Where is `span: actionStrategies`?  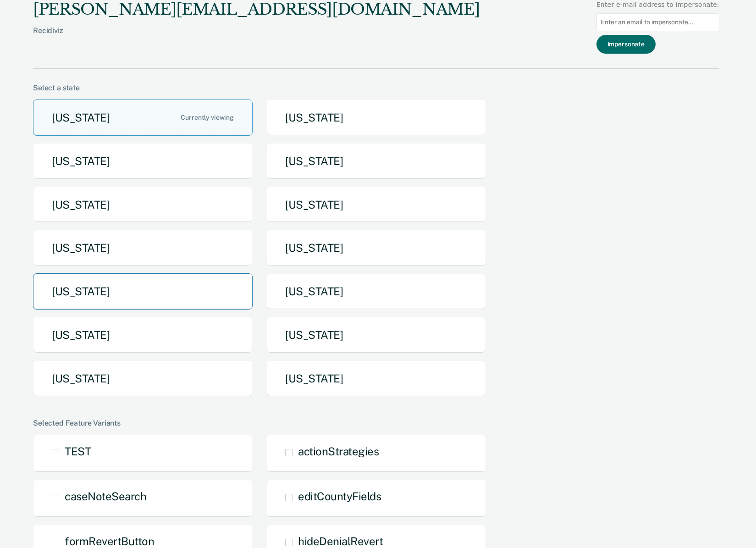
span: actionStrategies is located at coordinates (338, 451).